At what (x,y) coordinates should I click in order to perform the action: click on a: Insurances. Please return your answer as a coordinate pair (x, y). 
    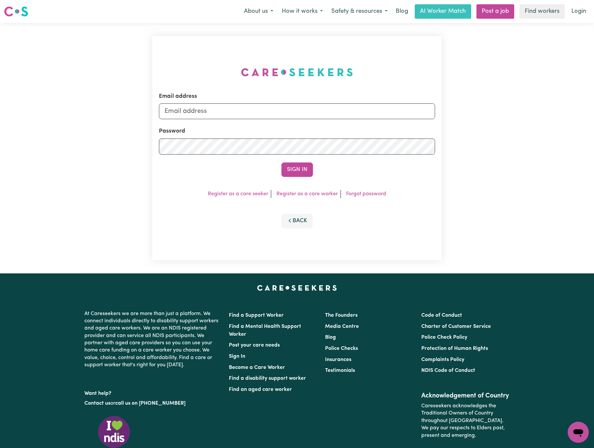
    Looking at the image, I should click on (338, 360).